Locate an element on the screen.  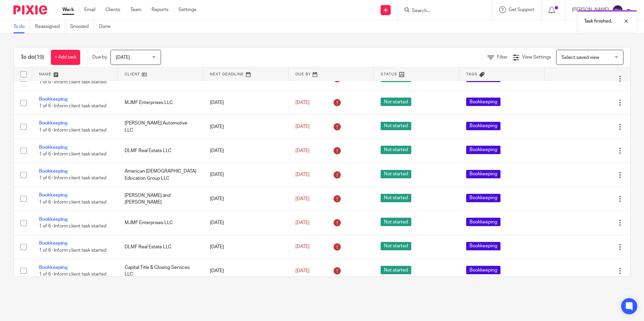
a: Done is located at coordinates (107, 27).